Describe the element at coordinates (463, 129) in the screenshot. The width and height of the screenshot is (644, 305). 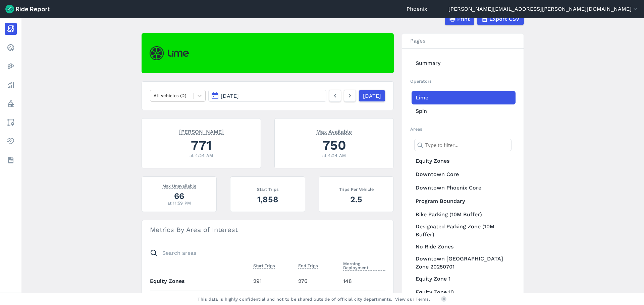
I see `h2: Areas` at that location.